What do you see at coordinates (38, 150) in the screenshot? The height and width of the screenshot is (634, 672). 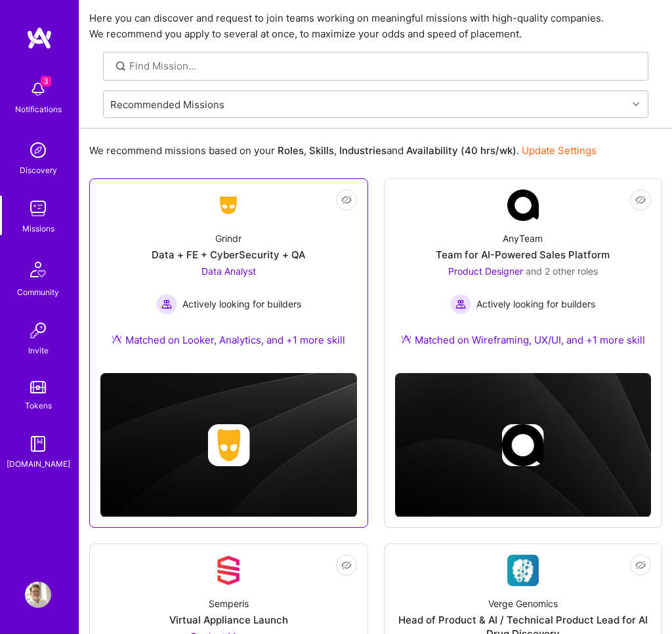 I see `img: discovery` at bounding box center [38, 150].